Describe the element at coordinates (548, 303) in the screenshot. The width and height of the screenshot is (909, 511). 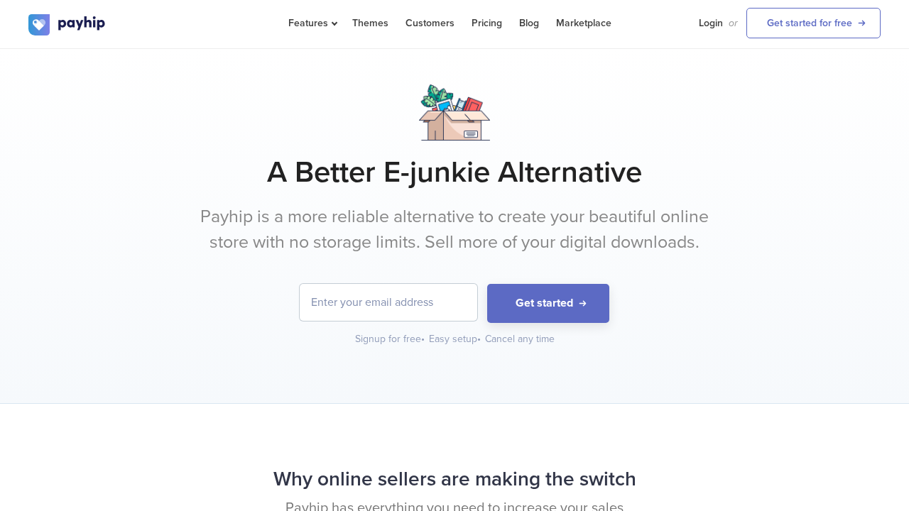
I see `button: Get started` at that location.